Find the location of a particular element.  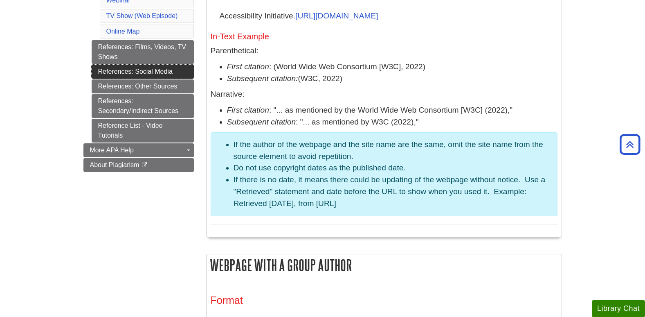

span: More APA Help is located at coordinates (112, 150).